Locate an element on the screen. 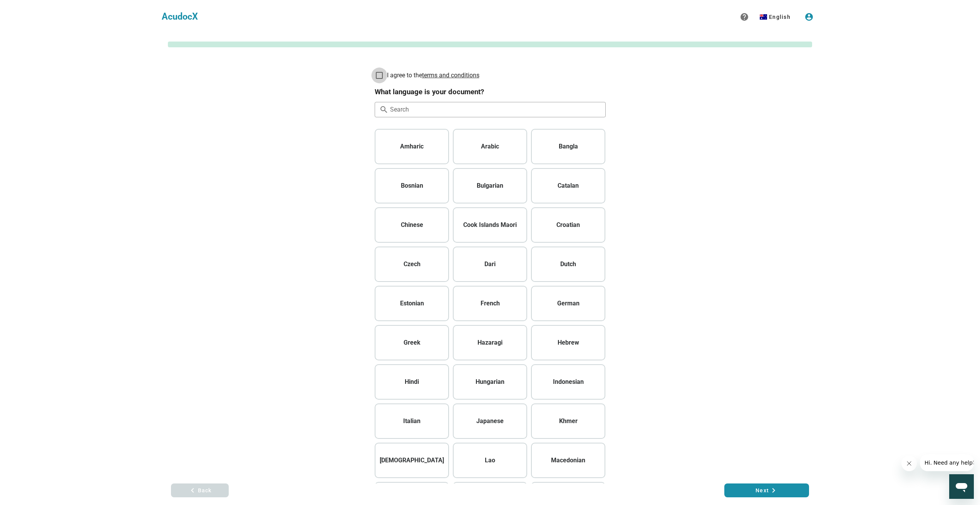 This screenshot has width=980, height=505. h4: Bulgarian is located at coordinates (490, 186).